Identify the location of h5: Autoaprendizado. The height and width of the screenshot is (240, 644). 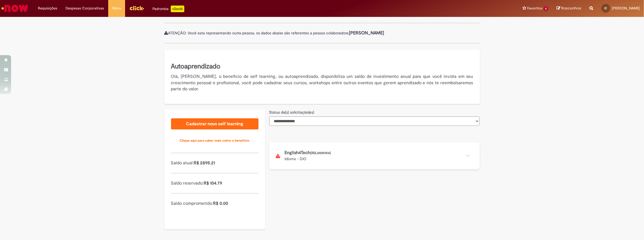
(322, 67).